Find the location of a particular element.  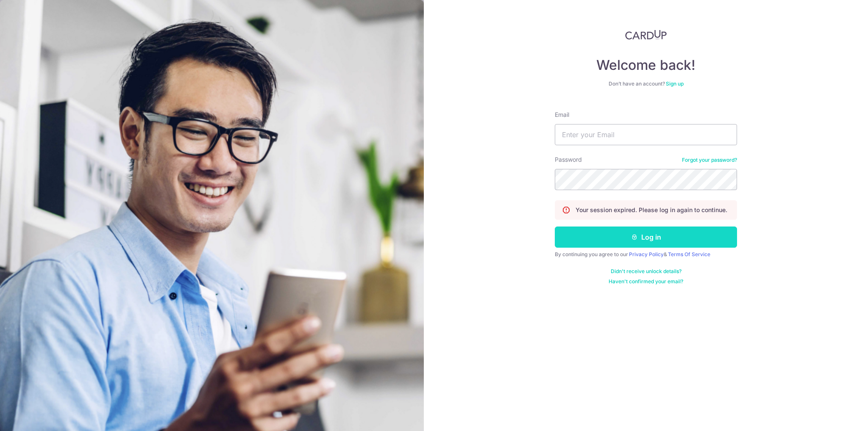

a: Terms Of Service is located at coordinates (689, 254).